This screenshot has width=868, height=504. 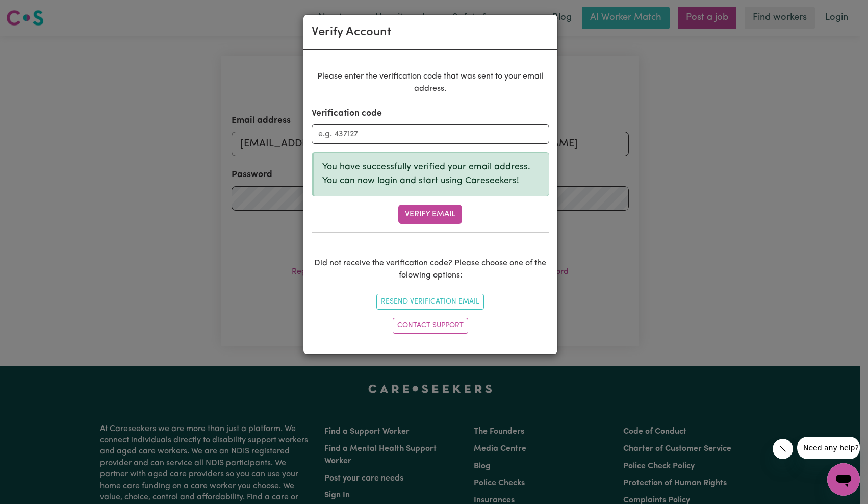 I want to click on button: Verify Email, so click(x=430, y=214).